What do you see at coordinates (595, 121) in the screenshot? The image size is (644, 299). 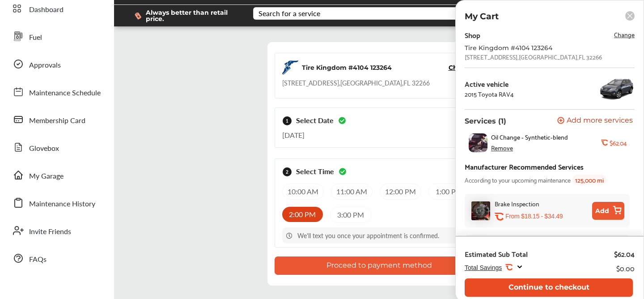 I see `button: Add more services` at bounding box center [595, 121].